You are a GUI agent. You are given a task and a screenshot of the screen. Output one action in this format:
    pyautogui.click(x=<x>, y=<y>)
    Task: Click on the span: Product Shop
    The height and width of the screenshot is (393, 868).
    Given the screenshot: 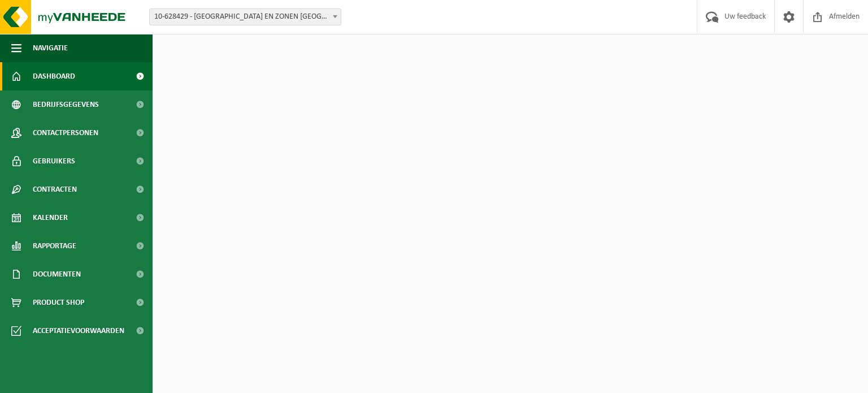 What is the action you would take?
    pyautogui.click(x=58, y=303)
    